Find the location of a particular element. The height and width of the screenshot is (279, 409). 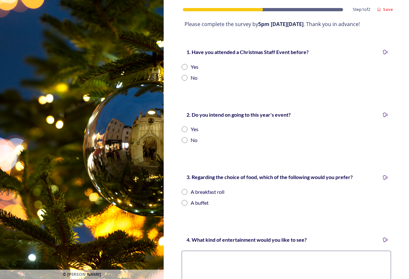

strong: 2. Do you intend on going to this year's event? is located at coordinates (239, 115).